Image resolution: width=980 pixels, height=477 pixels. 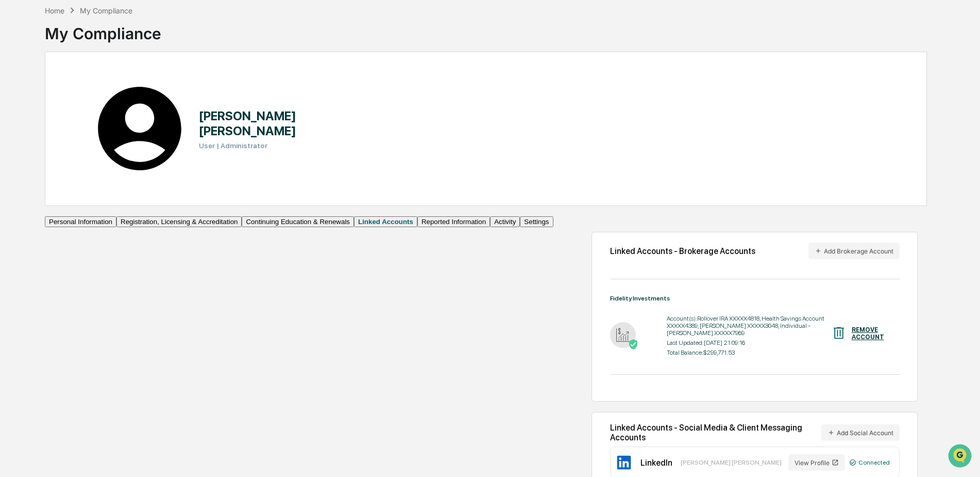 I want to click on div: Fidelity Investments, so click(x=755, y=298).